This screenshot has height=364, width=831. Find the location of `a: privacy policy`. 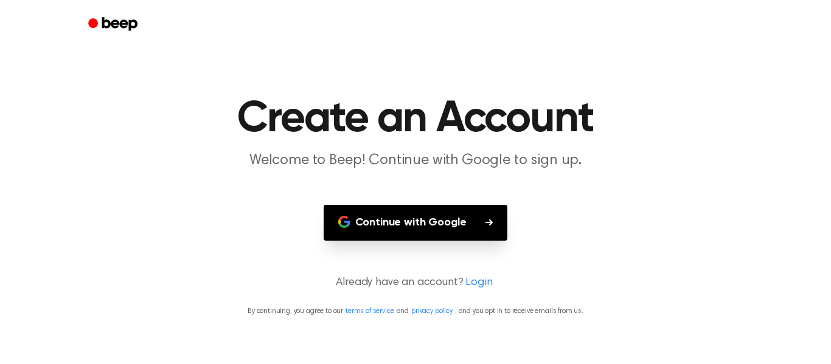

a: privacy policy is located at coordinates (432, 311).